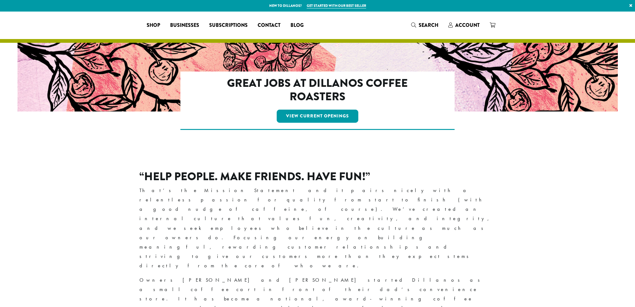 The image size is (635, 307). What do you see at coordinates (317, 116) in the screenshot?
I see `a: View Current Openings` at bounding box center [317, 116].